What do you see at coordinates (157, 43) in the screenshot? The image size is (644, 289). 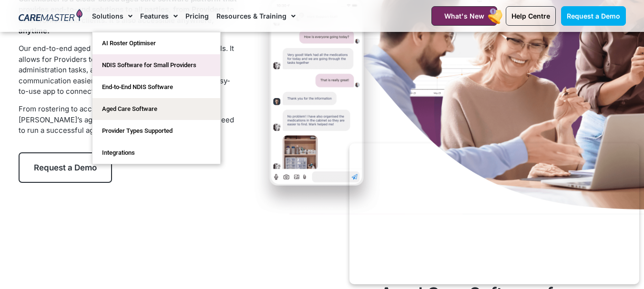 I see `a: AI Roster Optimiser` at bounding box center [157, 43].